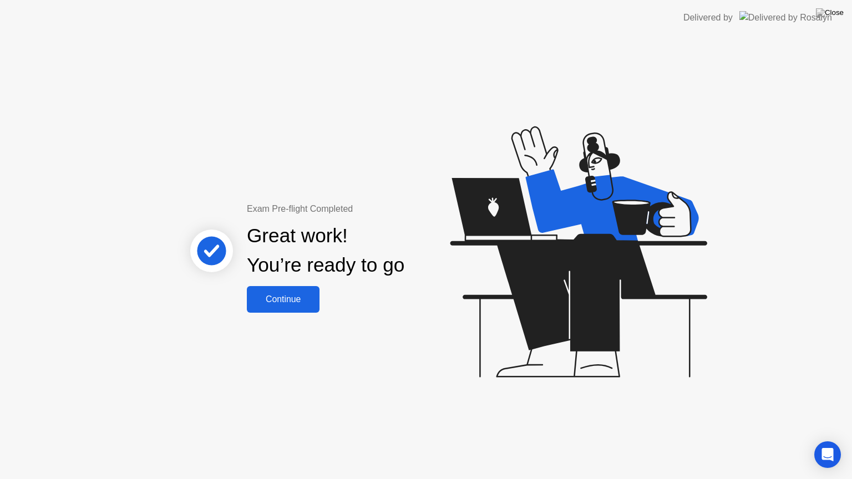 This screenshot has height=479, width=852. Describe the element at coordinates (283, 299) in the screenshot. I see `button: Continue` at that location.